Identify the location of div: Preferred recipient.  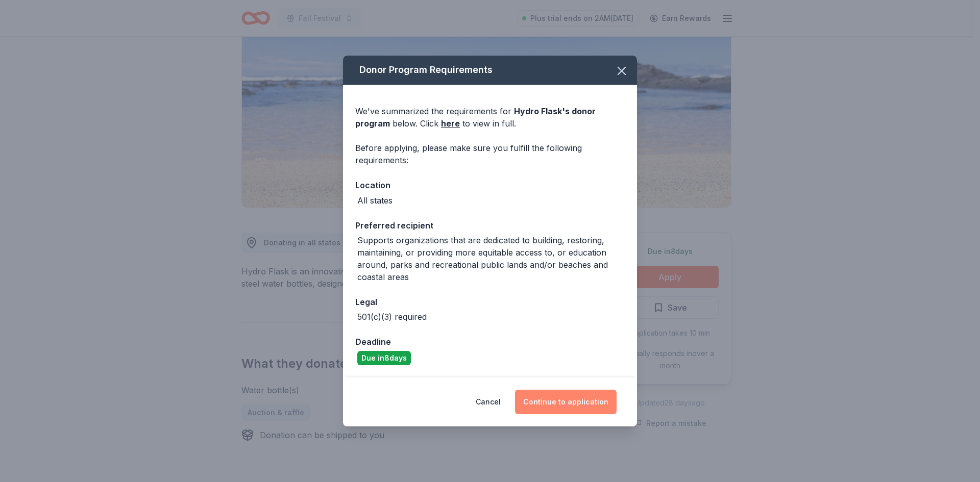
(490, 225).